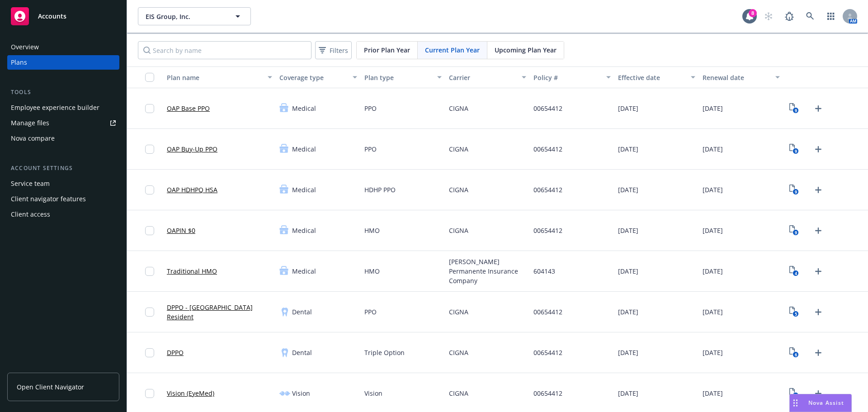 The image size is (868, 412). Describe the element at coordinates (810, 16) in the screenshot. I see `a: Search` at that location.